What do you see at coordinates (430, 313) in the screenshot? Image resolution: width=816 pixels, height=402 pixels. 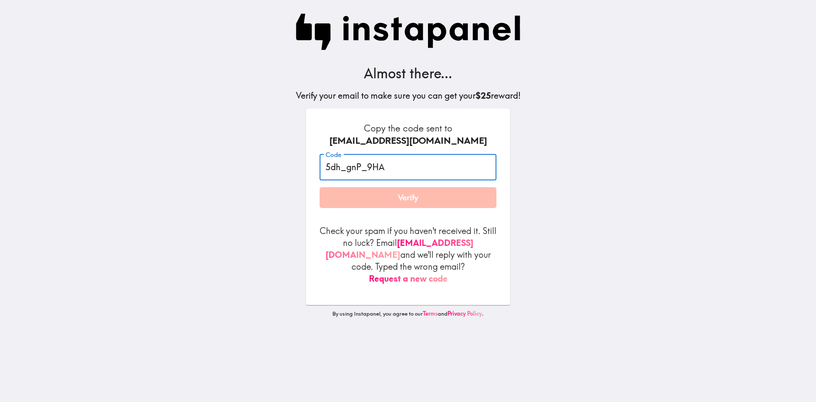 I see `a: Terms` at bounding box center [430, 313].